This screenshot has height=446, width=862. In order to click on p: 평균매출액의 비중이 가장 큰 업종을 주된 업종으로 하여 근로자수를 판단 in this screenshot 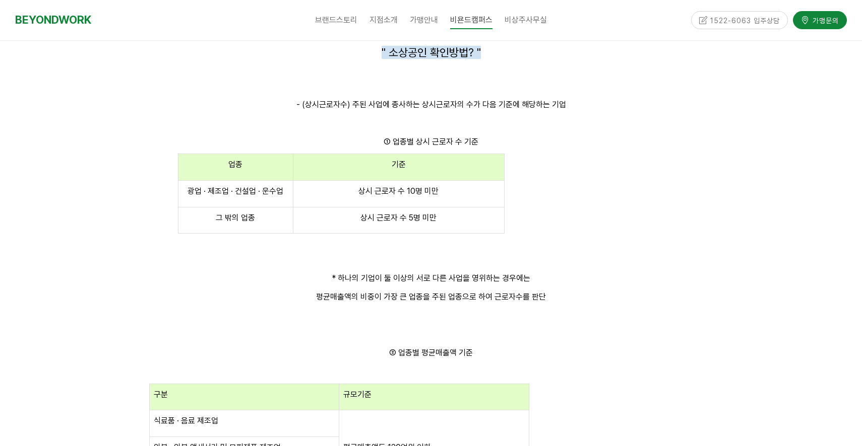, I will do `click(431, 297)`.